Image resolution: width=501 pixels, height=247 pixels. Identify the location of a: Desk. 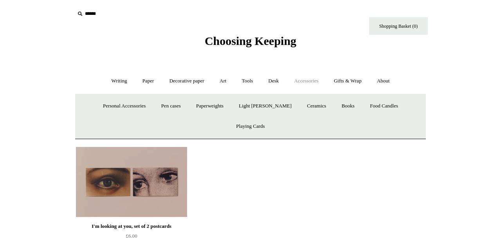
(274, 81).